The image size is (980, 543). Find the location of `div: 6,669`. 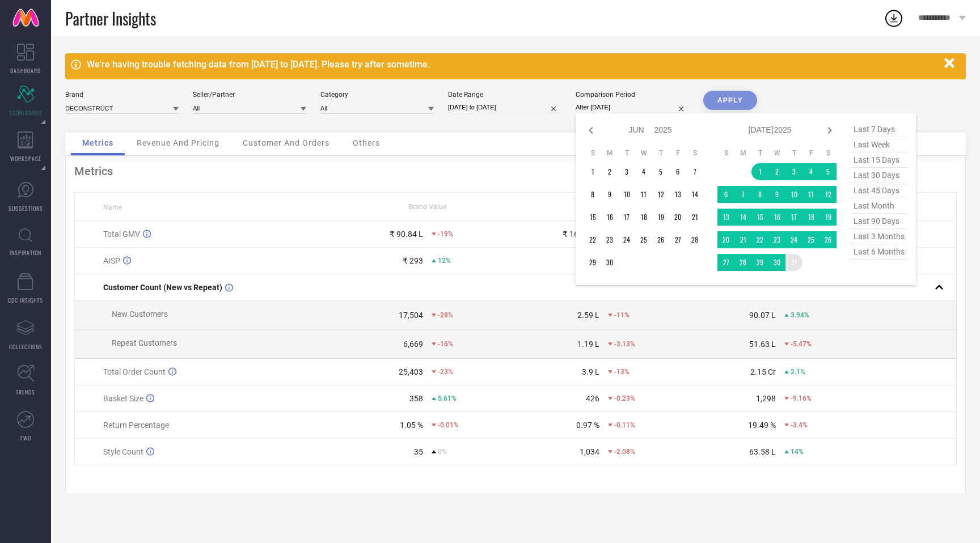

div: 6,669 is located at coordinates (413, 344).